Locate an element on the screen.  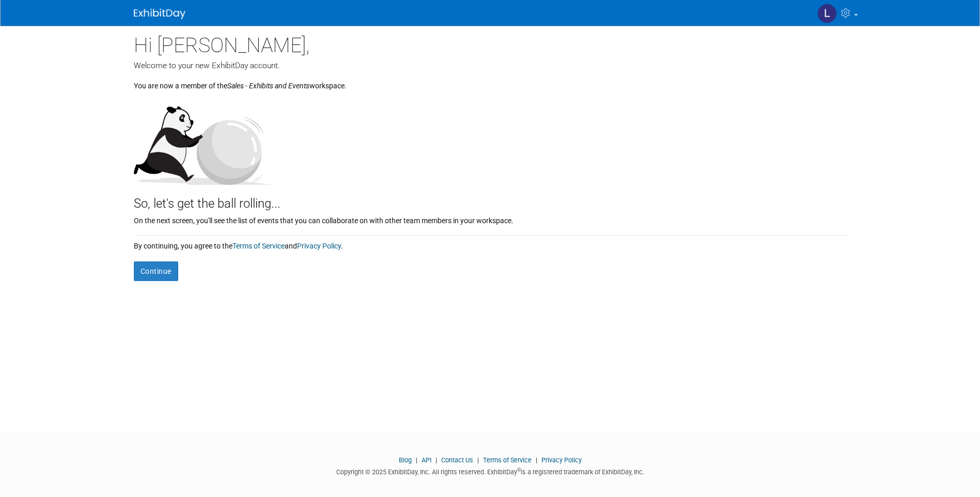
img: Lewis Cruz is located at coordinates (827, 13).